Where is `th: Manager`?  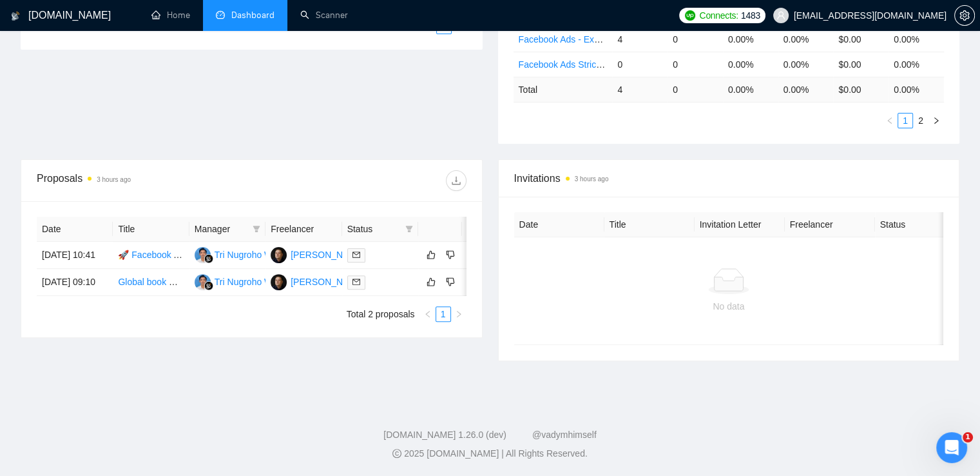 th: Manager is located at coordinates (228, 229).